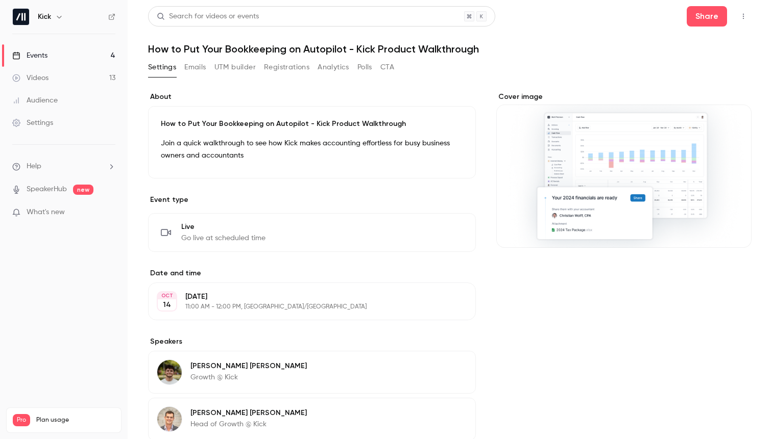  I want to click on span: Live, so click(223, 227).